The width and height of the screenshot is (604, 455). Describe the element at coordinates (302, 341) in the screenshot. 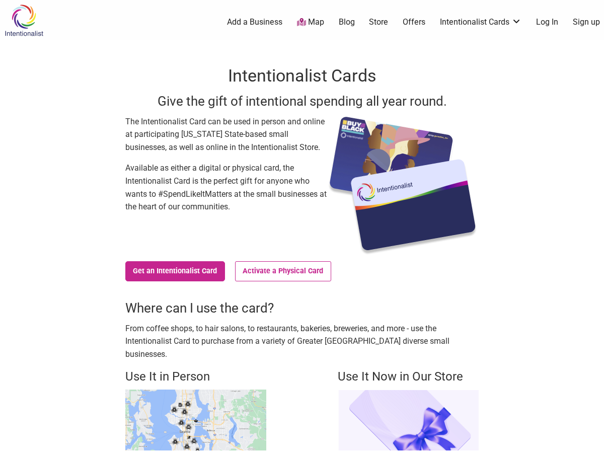

I see `p: From coffee shops, to hair salons, to restaurants, bakeries, breweries, and more - use the Intent...` at that location.